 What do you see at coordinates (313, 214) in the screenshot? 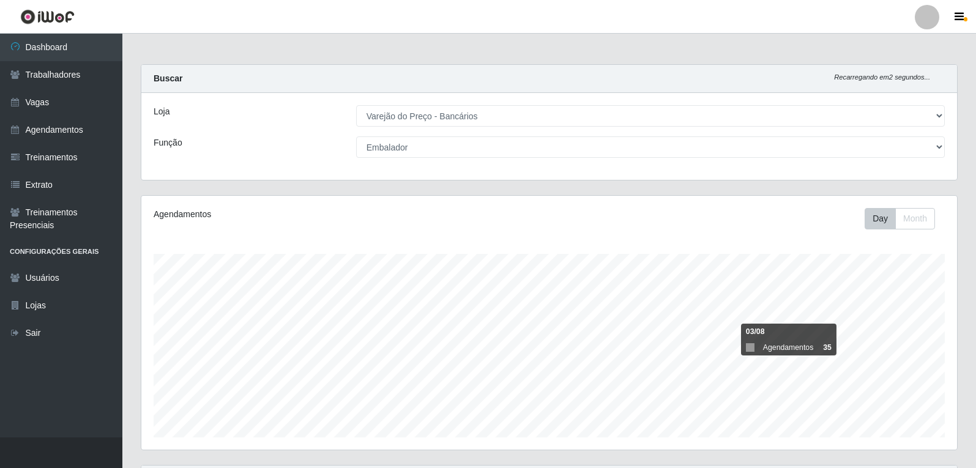
I see `div: Agendamentos` at bounding box center [313, 214].